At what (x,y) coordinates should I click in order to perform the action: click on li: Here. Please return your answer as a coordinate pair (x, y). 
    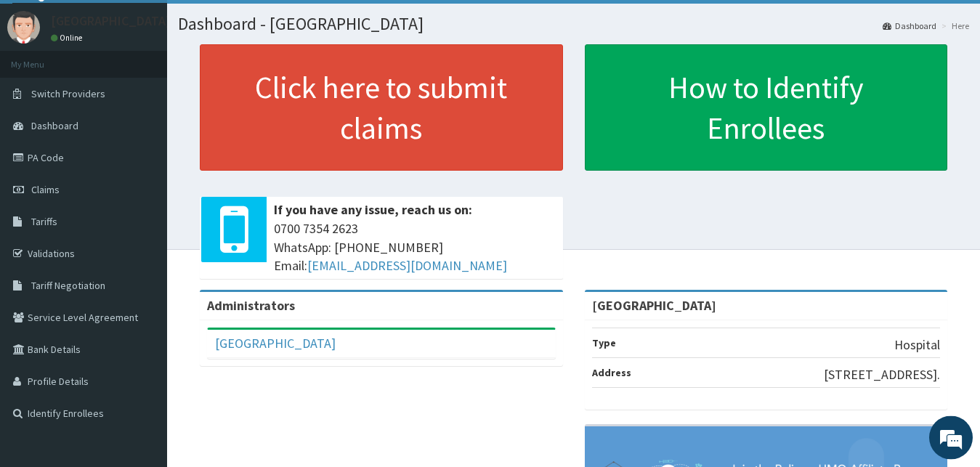
    Looking at the image, I should click on (953, 26).